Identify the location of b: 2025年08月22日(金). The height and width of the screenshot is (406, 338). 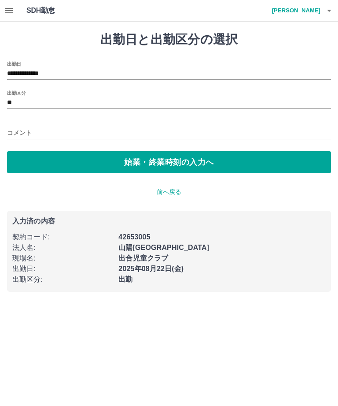
(151, 268).